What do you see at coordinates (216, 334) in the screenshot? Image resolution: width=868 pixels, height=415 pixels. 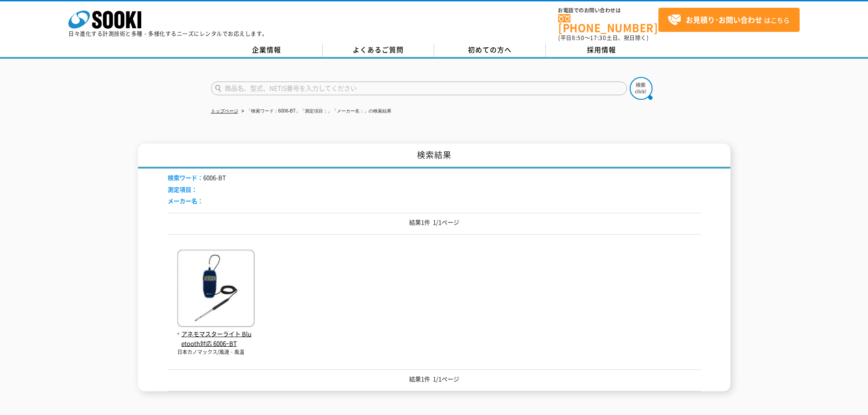 I see `a: アネモマスターライト Bluetooth対応 6006ｰBT` at bounding box center [216, 334].